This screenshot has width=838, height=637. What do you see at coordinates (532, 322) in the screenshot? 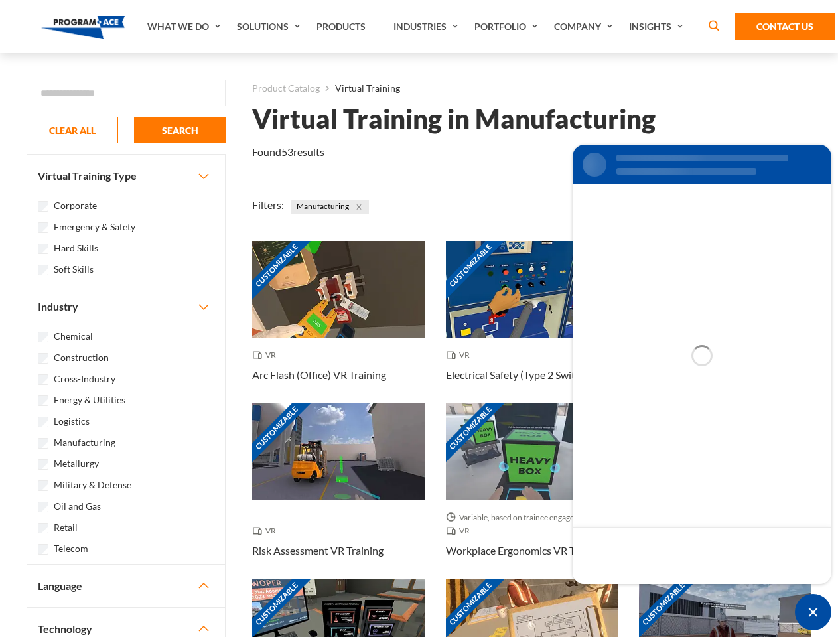
I see `a: Customizable Thumbnail - Electrical Safety (Type 2 Switchgear) VR Training VR Electrical Safety (...` at bounding box center [532, 322].